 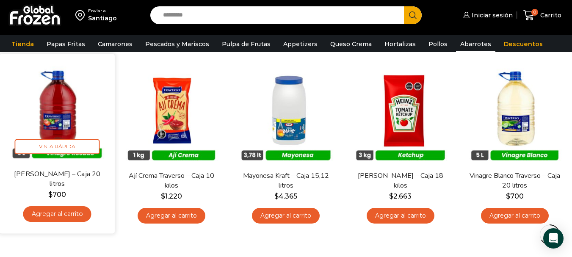 I want to click on span: Carrito, so click(x=550, y=15).